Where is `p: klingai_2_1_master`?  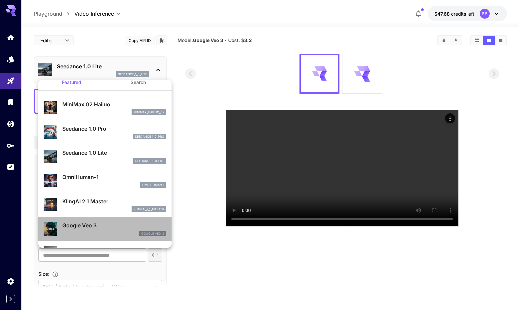 p: klingai_2_1_master is located at coordinates (149, 209).